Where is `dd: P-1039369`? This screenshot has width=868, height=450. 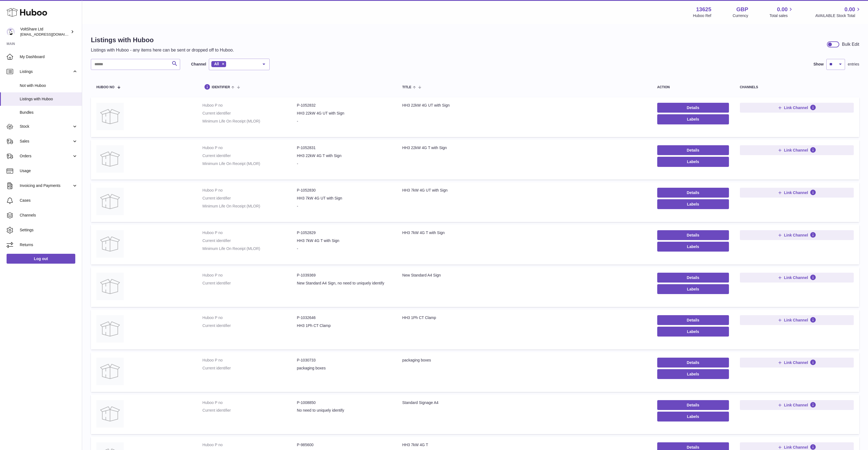 dd: P-1039369 is located at coordinates (344, 275).